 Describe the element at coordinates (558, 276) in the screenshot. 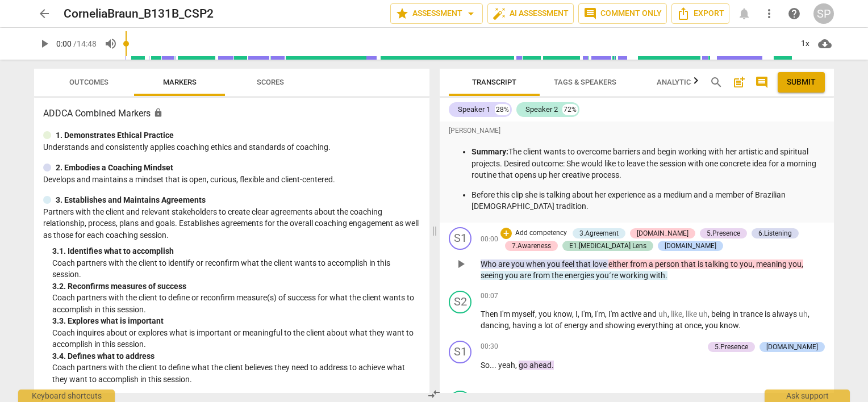

I see `span: the` at that location.